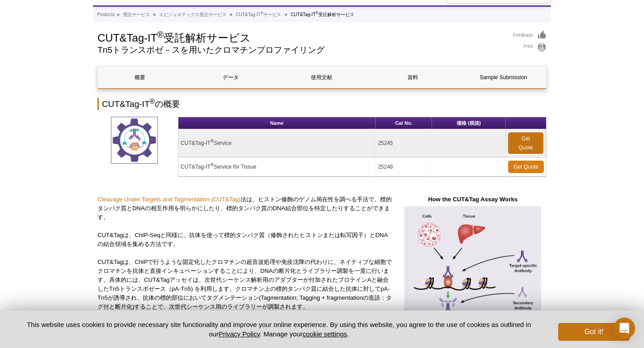  What do you see at coordinates (137, 15) in the screenshot?
I see `a: 受託サービス` at bounding box center [137, 15].